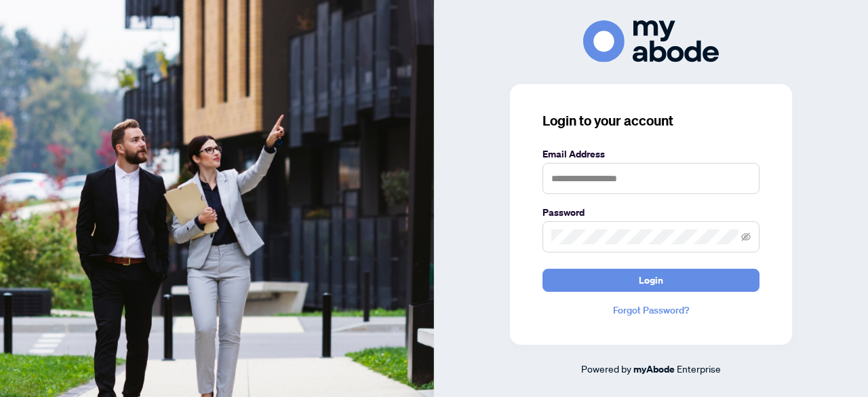 This screenshot has height=397, width=868. What do you see at coordinates (607, 369) in the screenshot?
I see `span: Powered by` at bounding box center [607, 369].